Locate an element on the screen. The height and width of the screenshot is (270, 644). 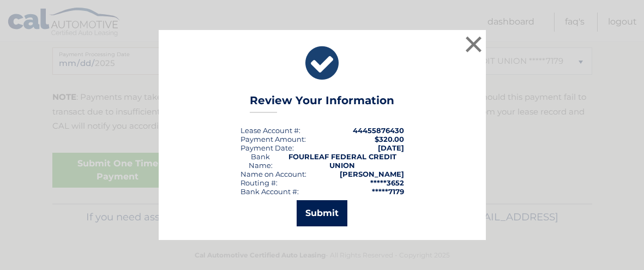
div: Bank Name: is located at coordinates (261, 161).